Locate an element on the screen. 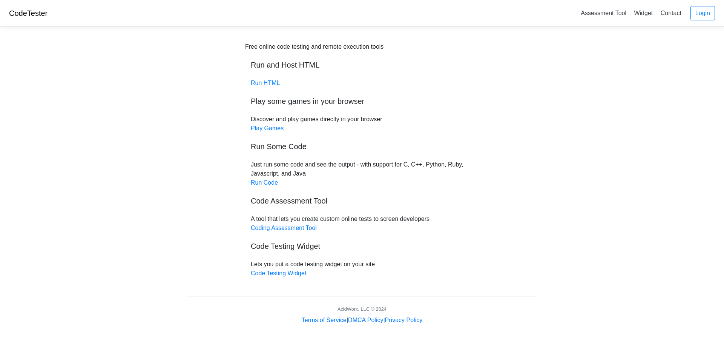 The image size is (724, 344). h5: Code Testing Widget is located at coordinates (362, 246).